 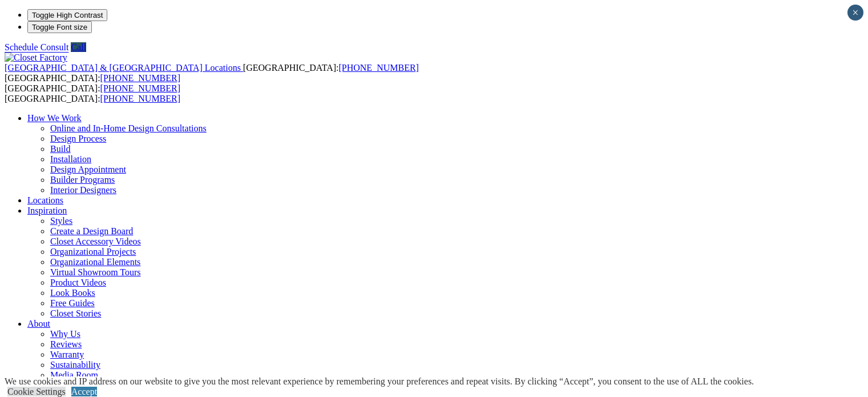 What do you see at coordinates (78, 47) in the screenshot?
I see `a: Call` at bounding box center [78, 47].